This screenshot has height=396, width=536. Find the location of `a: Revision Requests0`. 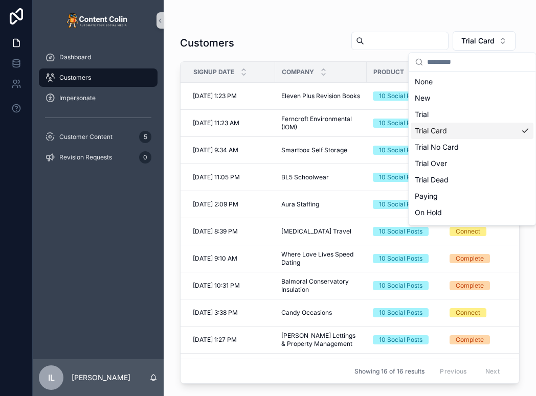

a: Revision Requests0 is located at coordinates (98, 158).